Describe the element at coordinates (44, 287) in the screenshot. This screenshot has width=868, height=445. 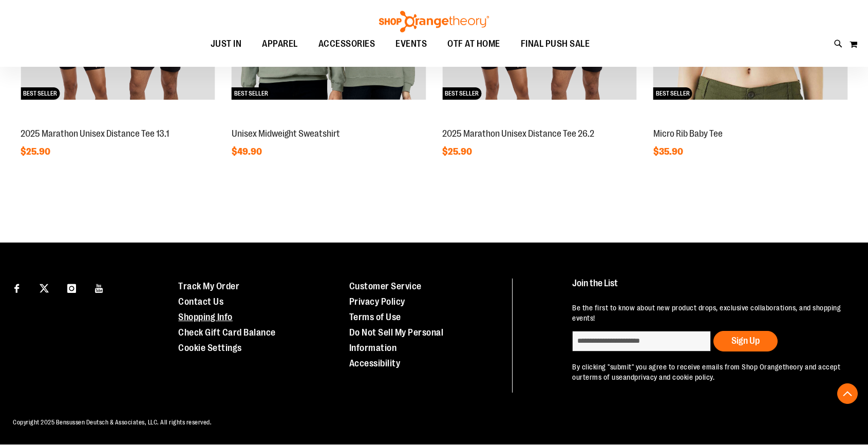
I see `a: Visit our X page` at that location.